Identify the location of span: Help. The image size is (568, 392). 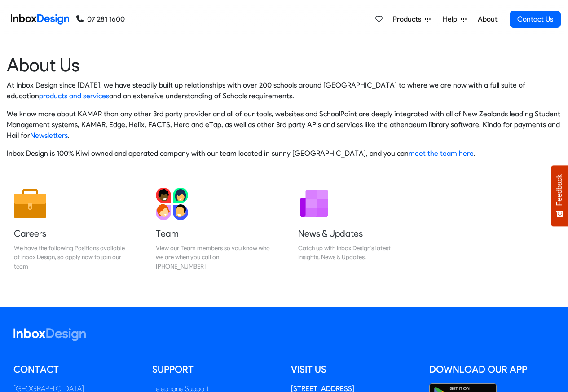
(452, 19).